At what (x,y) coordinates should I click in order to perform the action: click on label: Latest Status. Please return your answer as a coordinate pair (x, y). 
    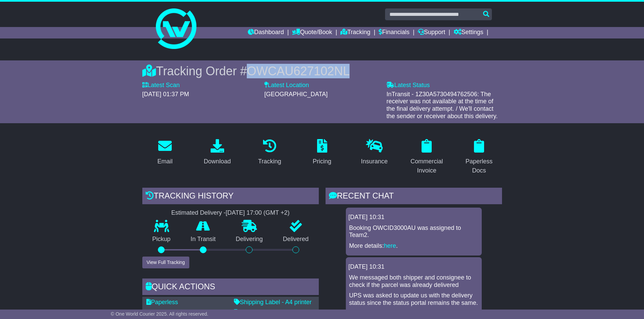
    Looking at the image, I should click on (408, 85).